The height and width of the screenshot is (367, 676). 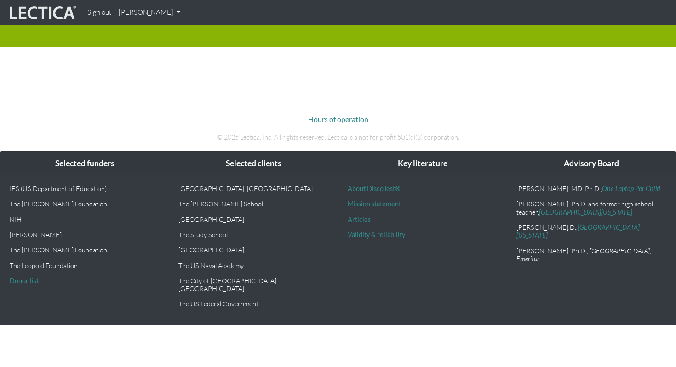 What do you see at coordinates (423, 163) in the screenshot?
I see `div: Key literature` at bounding box center [423, 163].